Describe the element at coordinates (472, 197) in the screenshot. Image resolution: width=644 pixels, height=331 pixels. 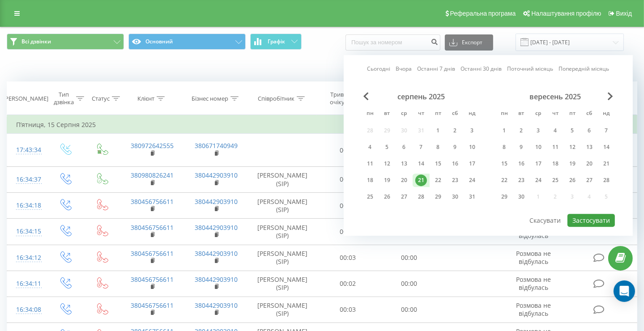
I see `div: нд 31 серп 2025 р.` at that location.